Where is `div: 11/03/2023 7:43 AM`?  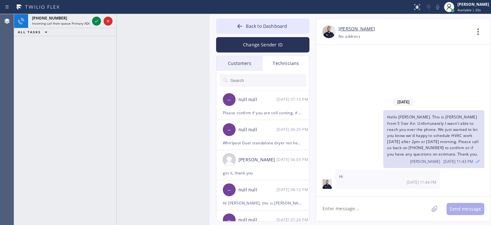
div: 11/03/2023 7:43 AM is located at coordinates (434, 139).